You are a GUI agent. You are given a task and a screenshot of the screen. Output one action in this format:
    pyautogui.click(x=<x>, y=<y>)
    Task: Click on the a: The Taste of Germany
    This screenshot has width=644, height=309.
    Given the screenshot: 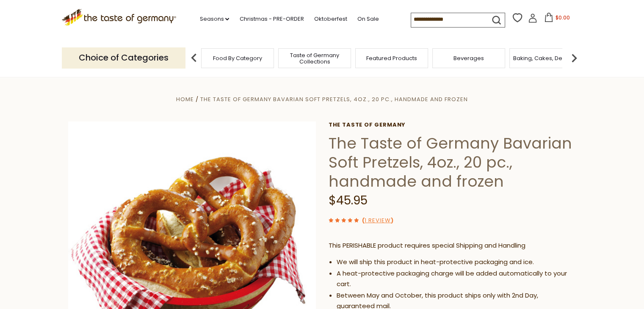 What is the action you would take?
    pyautogui.click(x=452, y=125)
    